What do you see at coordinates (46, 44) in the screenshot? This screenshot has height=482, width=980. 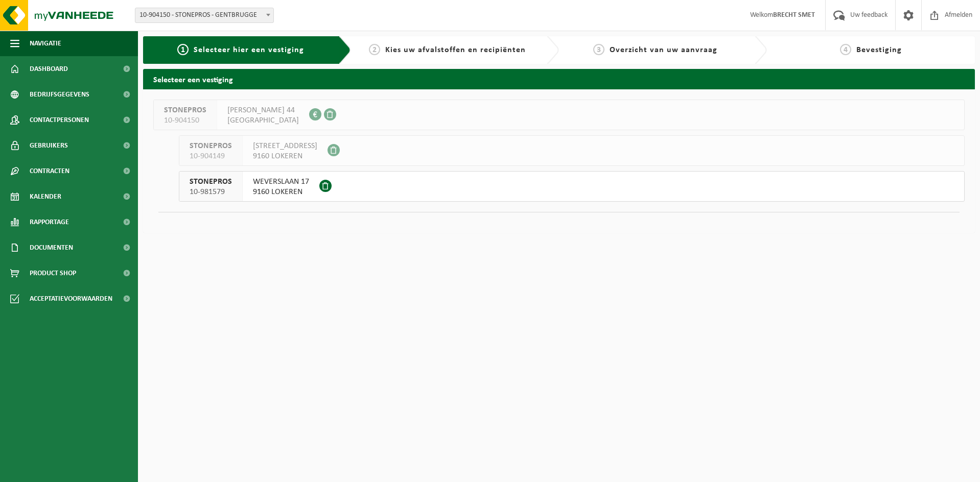 I see `span: Navigatie` at bounding box center [46, 44].